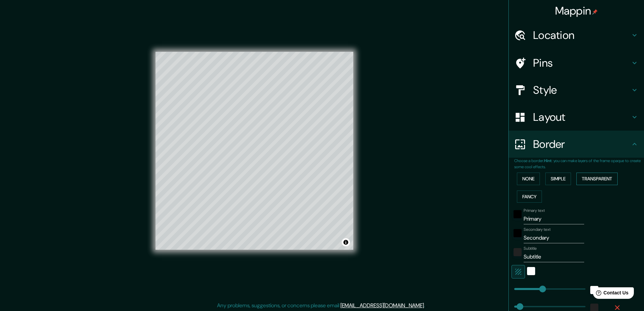 Image resolution: width=644 pixels, height=311 pixels. I want to click on h4: Mappin, so click(576, 11).